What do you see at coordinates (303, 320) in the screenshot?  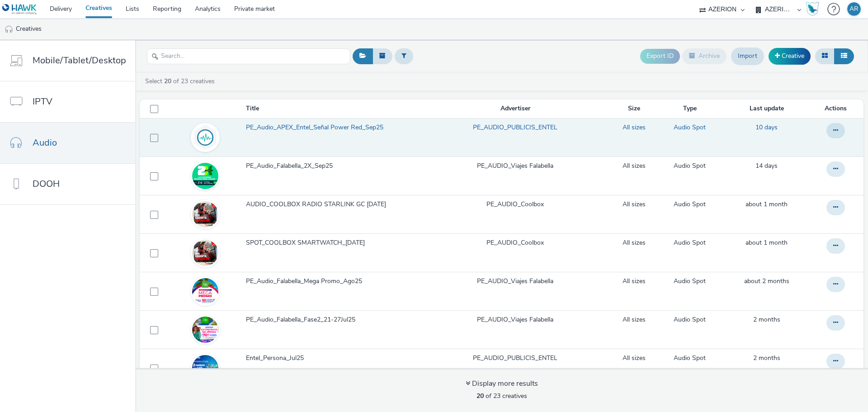 I see `span: PE_Audio_Falabella_Fase2_21-27Jul25` at bounding box center [303, 320].